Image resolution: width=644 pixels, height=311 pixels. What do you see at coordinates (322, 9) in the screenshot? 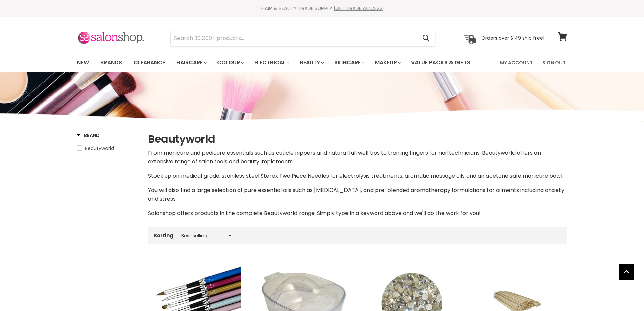
I see `div: HAIR & BEAUTY TRADE SUPPLY |` at bounding box center [322, 9].